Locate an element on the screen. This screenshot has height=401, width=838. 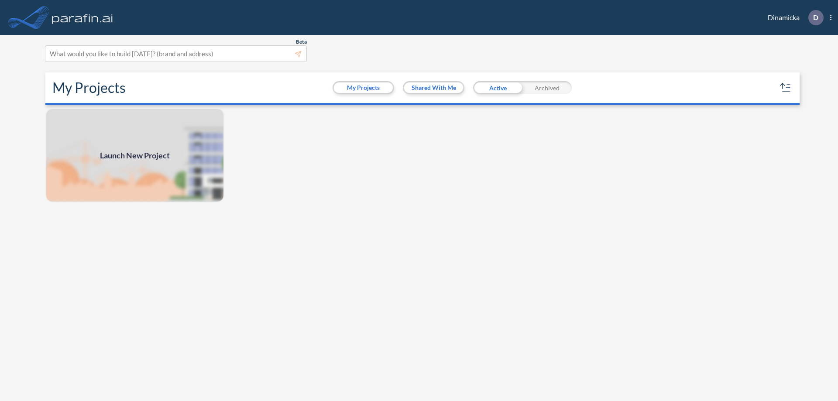
div: Dinamicka is located at coordinates (793, 17).